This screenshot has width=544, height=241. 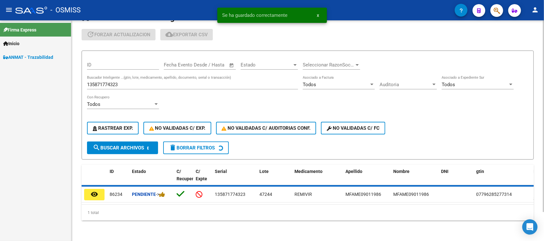 What do you see at coordinates (221, 172) in the screenshot?
I see `span: Serial` at bounding box center [221, 172].